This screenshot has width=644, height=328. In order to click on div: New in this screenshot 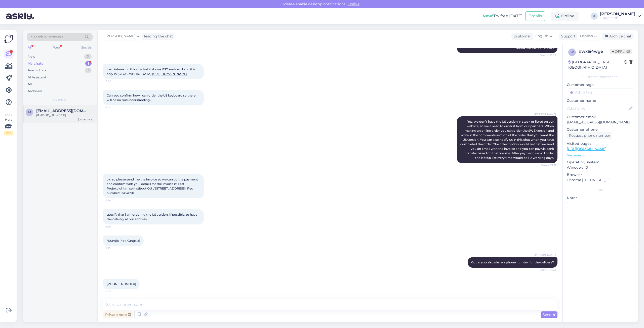, I will do `click(31, 57)`.